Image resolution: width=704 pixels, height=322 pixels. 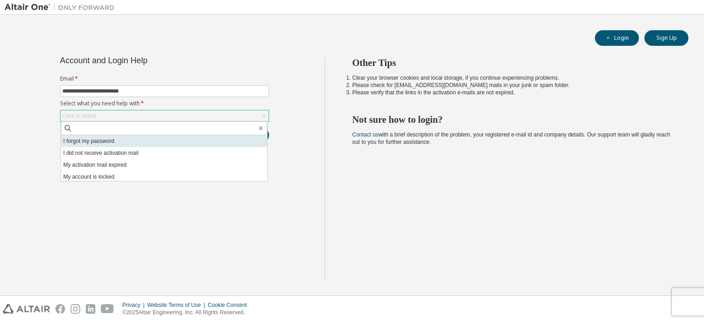 I want to click on a: Contact us, so click(x=365, y=135).